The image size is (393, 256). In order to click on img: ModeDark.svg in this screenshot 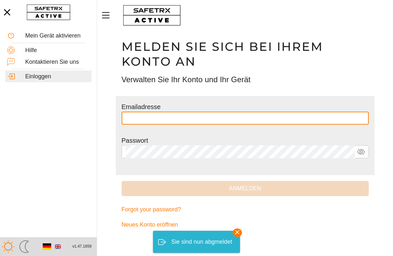, I will do `click(24, 246)`.